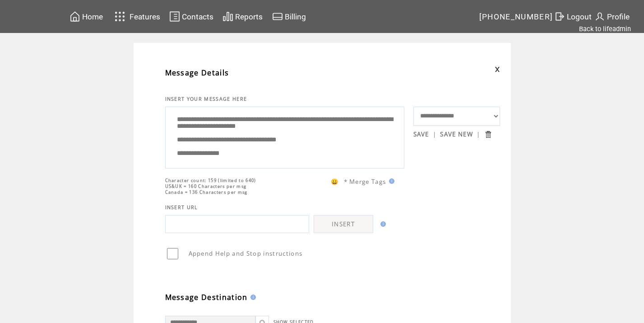 The height and width of the screenshot is (323, 644). What do you see at coordinates (559, 16) in the screenshot?
I see `img: exit.svg` at bounding box center [559, 16].